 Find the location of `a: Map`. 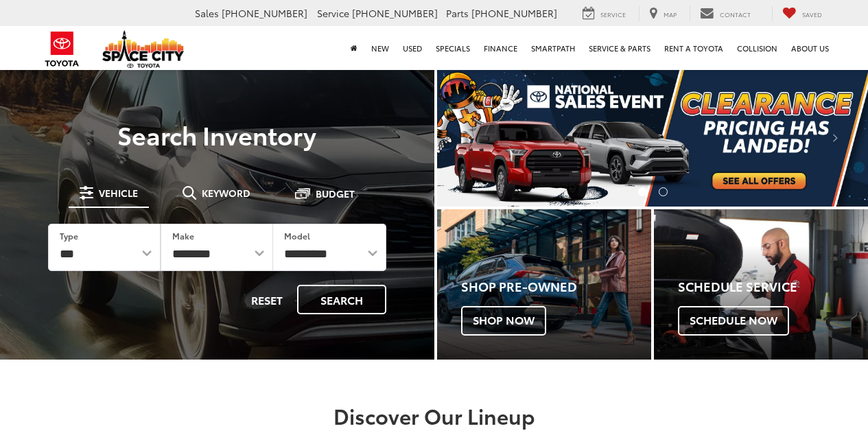

a: Map is located at coordinates (663, 14).